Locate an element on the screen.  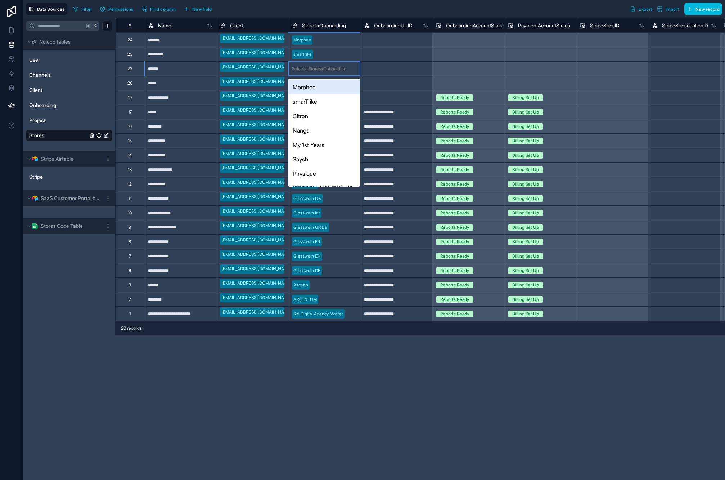
span: New field is located at coordinates (202, 9).